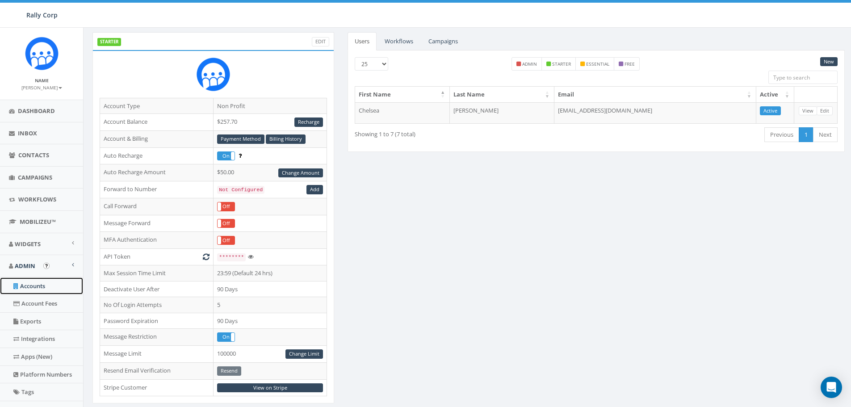  What do you see at coordinates (286, 139) in the screenshot?
I see `a: Billing History` at bounding box center [286, 139].